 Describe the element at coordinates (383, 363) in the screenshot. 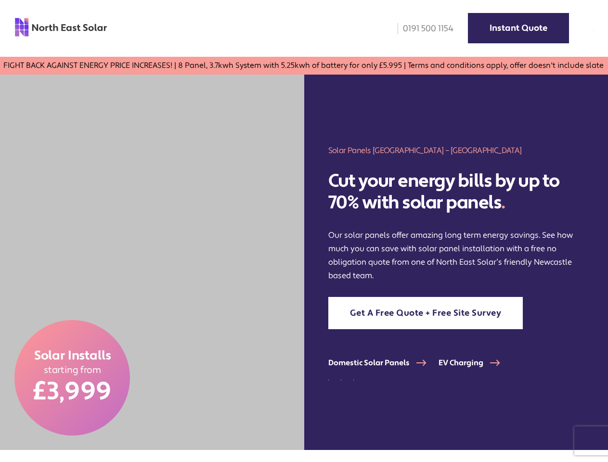

I see `a: Domestic Solar Panels` at that location.